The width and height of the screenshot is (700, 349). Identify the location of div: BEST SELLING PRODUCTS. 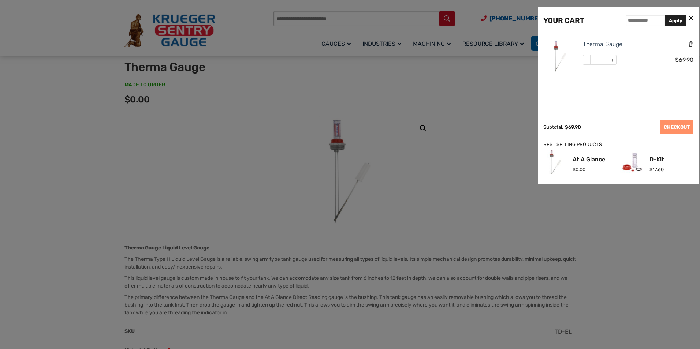
(618, 145).